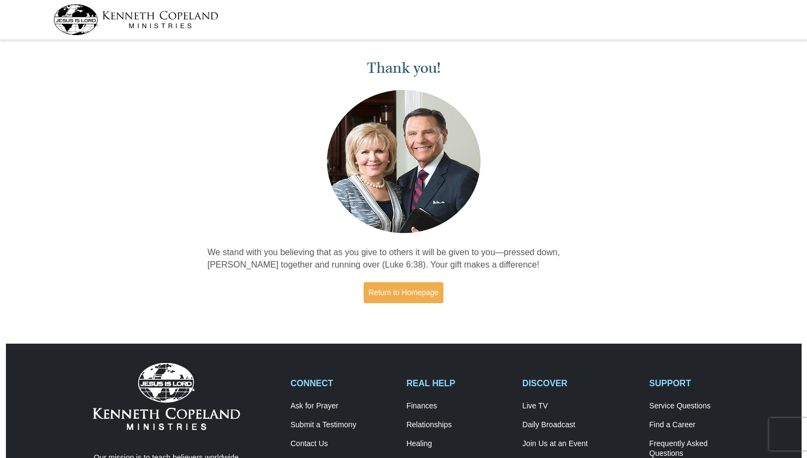 The height and width of the screenshot is (458, 807). I want to click on a: Return to Homepage, so click(403, 292).